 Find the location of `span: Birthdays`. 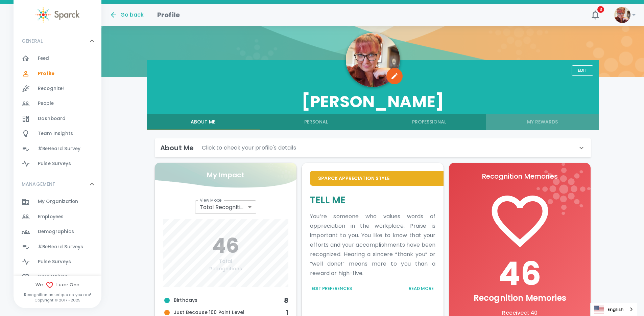

span: Birthdays is located at coordinates (224, 300).